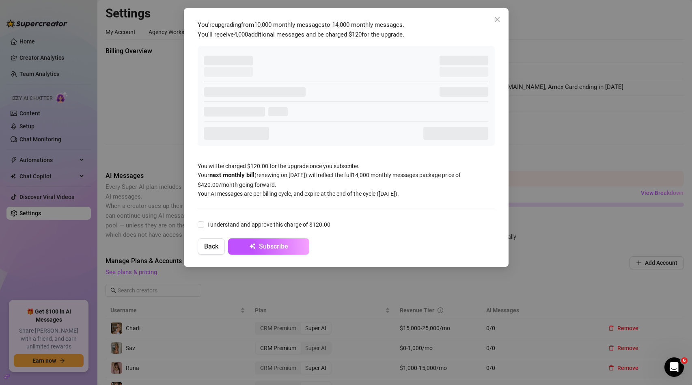  I want to click on span: Back, so click(211, 246).